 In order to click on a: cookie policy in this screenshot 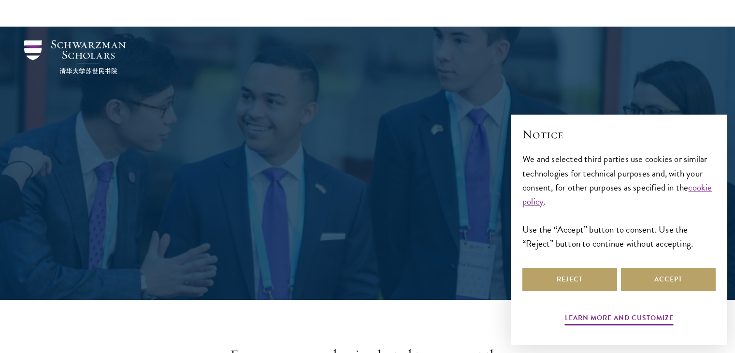, I will do `click(617, 194)`.